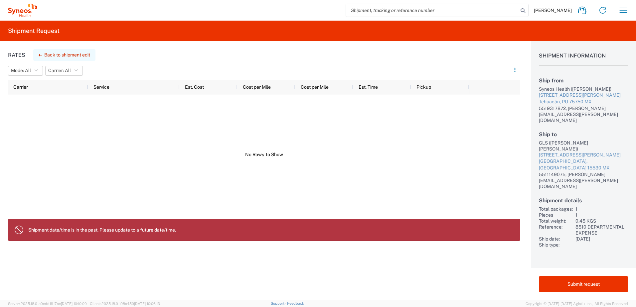  What do you see at coordinates (17, 55) in the screenshot?
I see `h1: Rates` at bounding box center [17, 55].